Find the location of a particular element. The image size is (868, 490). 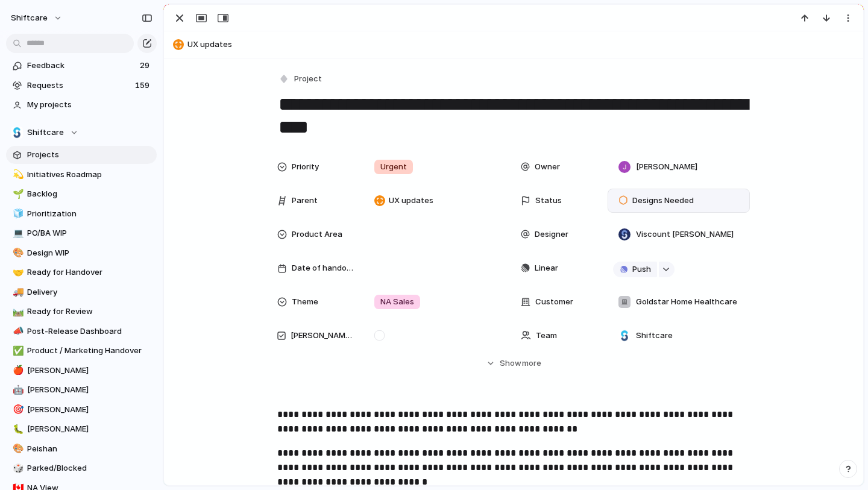

span: Owner is located at coordinates (547, 167).